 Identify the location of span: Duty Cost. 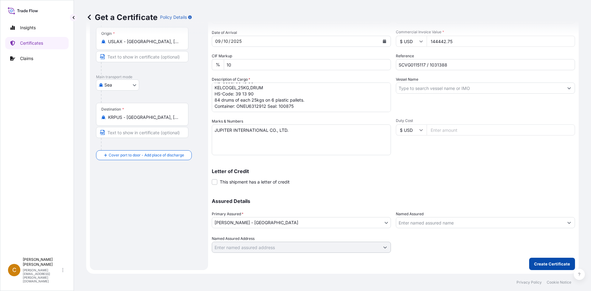
(485, 121).